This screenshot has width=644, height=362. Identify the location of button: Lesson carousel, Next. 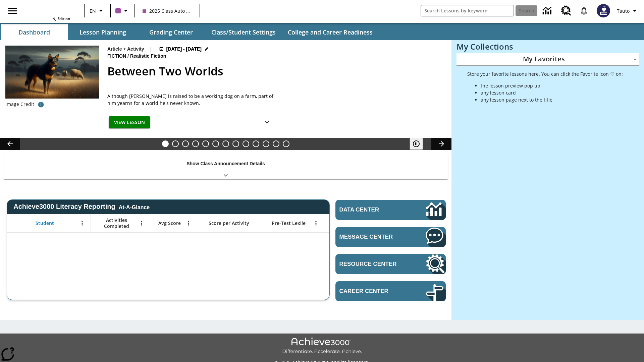
(441, 144).